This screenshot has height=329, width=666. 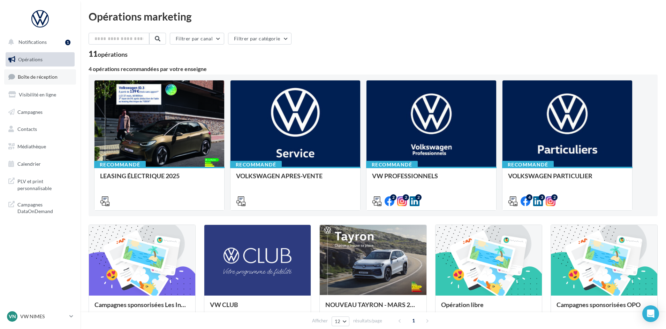 I want to click on a: Boîte de réception, so click(x=40, y=77).